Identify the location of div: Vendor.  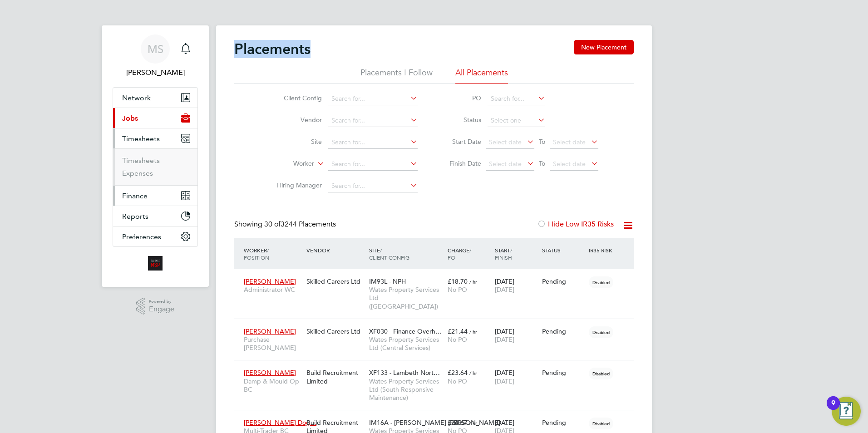
(335, 250).